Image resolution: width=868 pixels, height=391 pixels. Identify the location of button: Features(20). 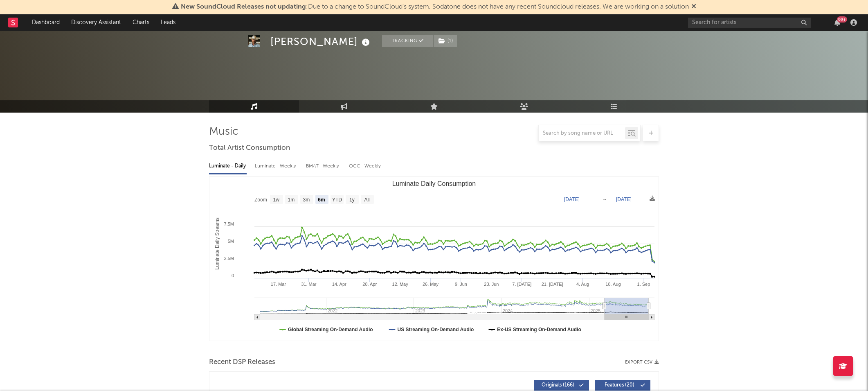
(623, 386).